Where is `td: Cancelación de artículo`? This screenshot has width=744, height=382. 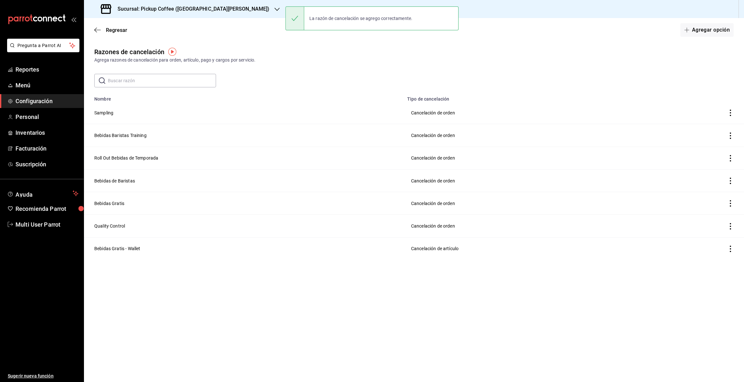
td: Cancelación de artículo is located at coordinates (526, 249).